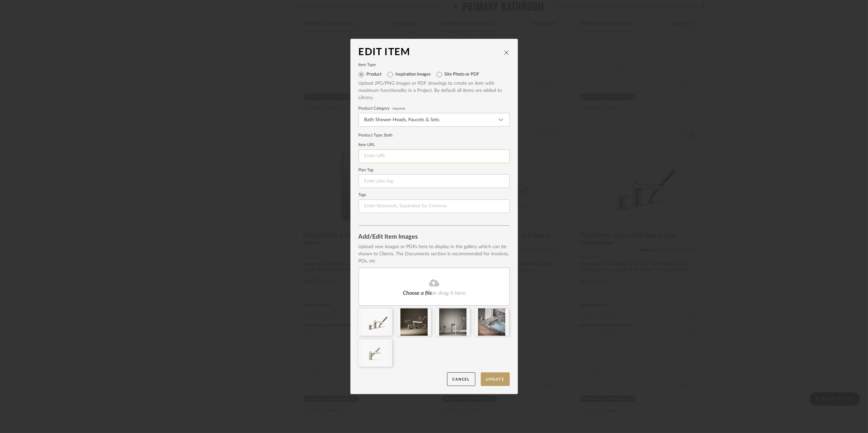 The width and height of the screenshot is (868, 433). What do you see at coordinates (388, 135) in the screenshot?
I see `span: : Bath` at bounding box center [388, 135].